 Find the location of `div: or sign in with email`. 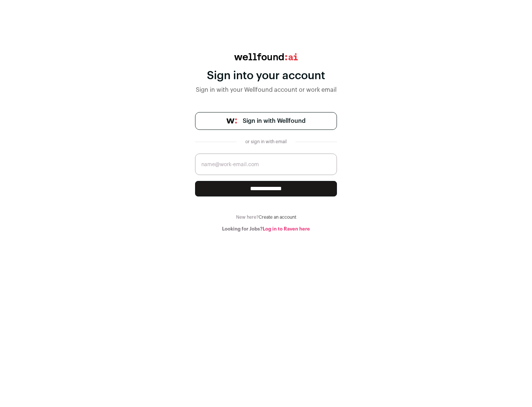

div: or sign in with email is located at coordinates (266, 142).